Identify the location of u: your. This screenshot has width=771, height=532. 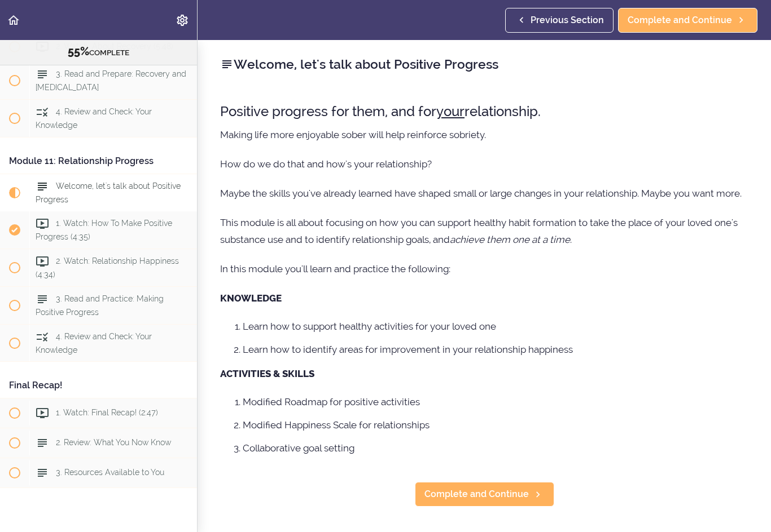
(451, 111).